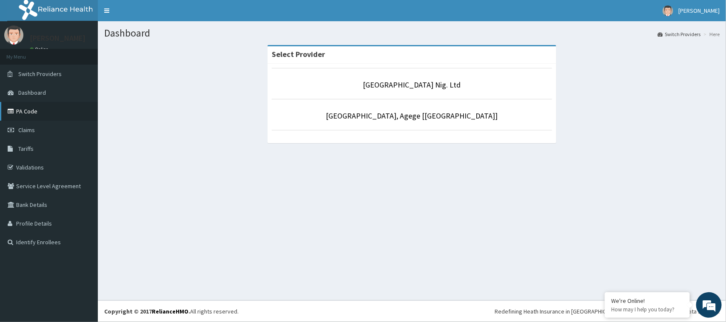 This screenshot has width=726, height=322. Describe the element at coordinates (647, 309) in the screenshot. I see `p: How may I help you today?` at that location.